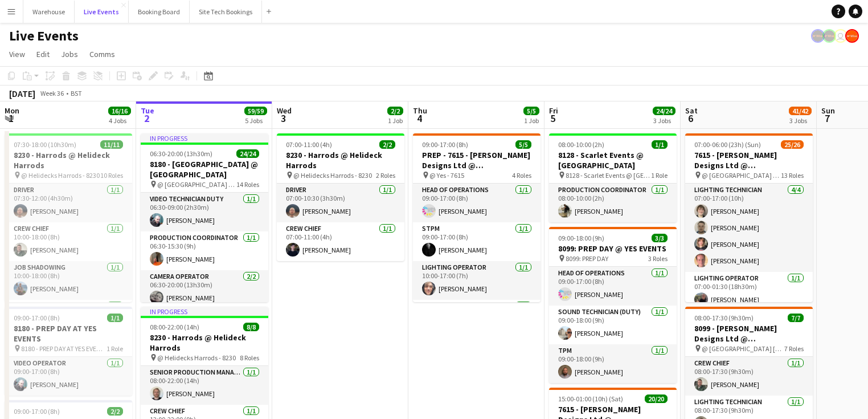 This screenshot has width=868, height=419. Describe the element at coordinates (69, 54) in the screenshot. I see `span: Jobs` at that location.